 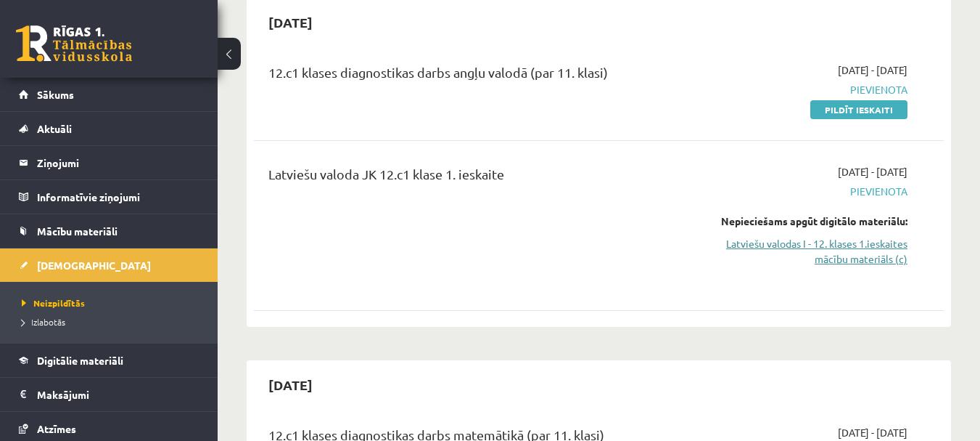 I want to click on span: Sākums, so click(x=55, y=94).